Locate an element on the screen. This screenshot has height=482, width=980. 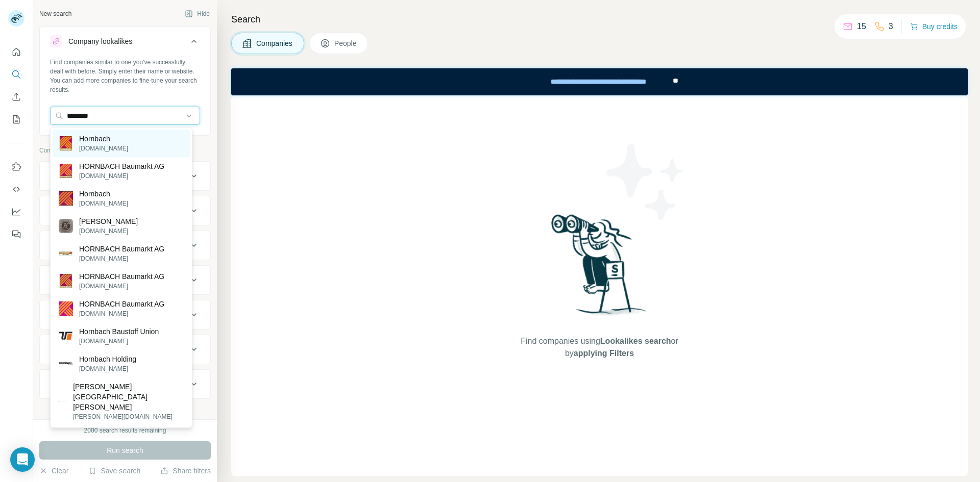
button: My lists is located at coordinates (16, 120).